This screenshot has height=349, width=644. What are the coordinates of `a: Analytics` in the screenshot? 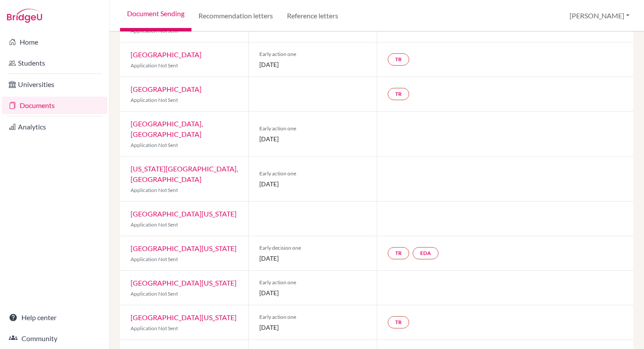 It's located at (55, 127).